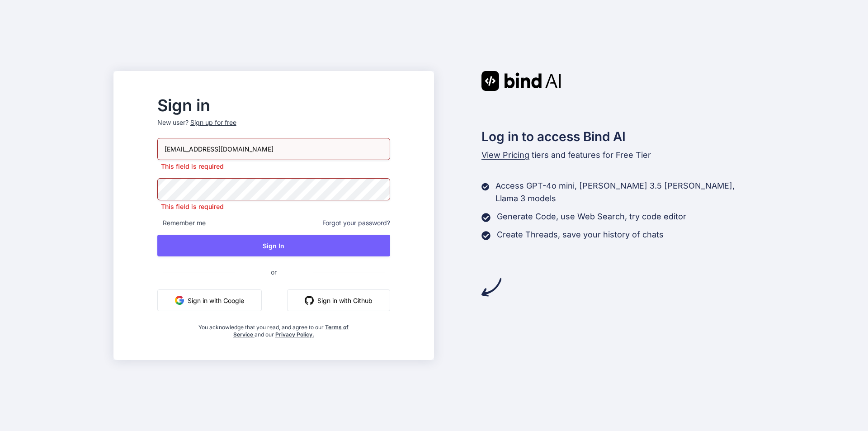  Describe the element at coordinates (274, 329) in the screenshot. I see `div: You acknowledge that you read, and agree to our and our` at that location.